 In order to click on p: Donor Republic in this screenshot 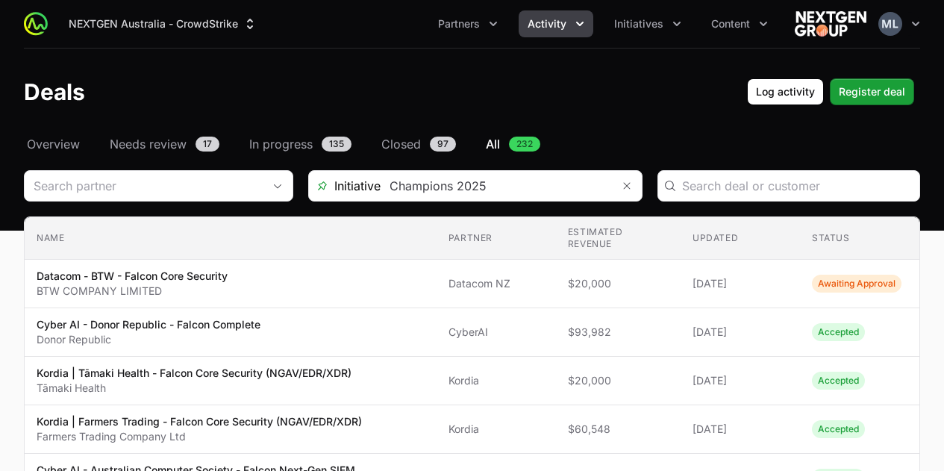, I will do `click(149, 340)`.